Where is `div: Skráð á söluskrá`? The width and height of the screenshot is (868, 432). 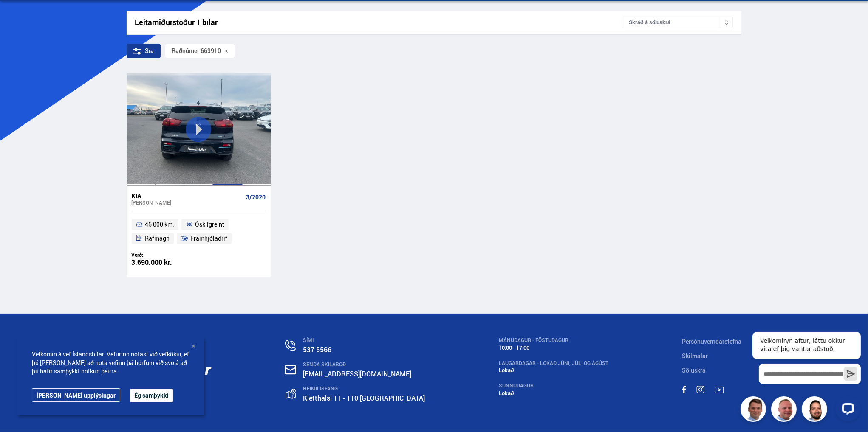
div: Skráð á söluskrá is located at coordinates (677, 22).